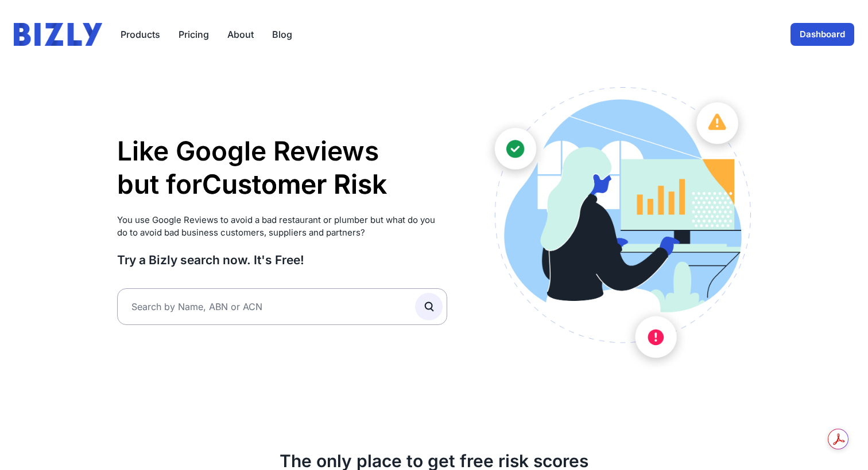 The image size is (868, 470). Describe the element at coordinates (241, 35) in the screenshot. I see `a: About` at that location.